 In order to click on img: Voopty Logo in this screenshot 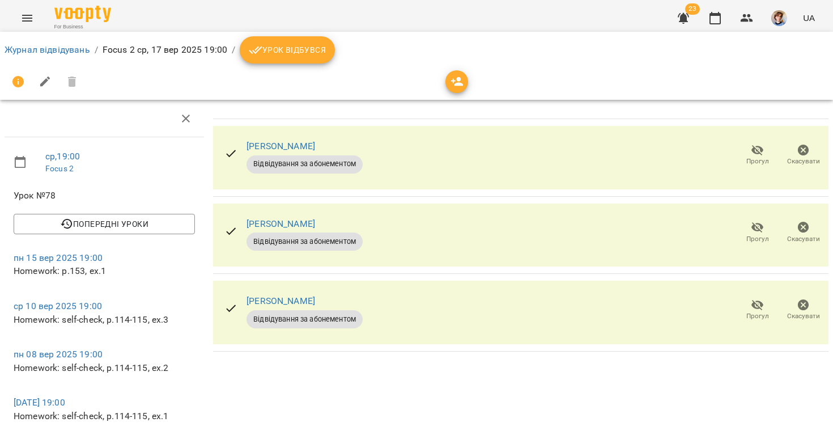, I will do `click(83, 14)`.